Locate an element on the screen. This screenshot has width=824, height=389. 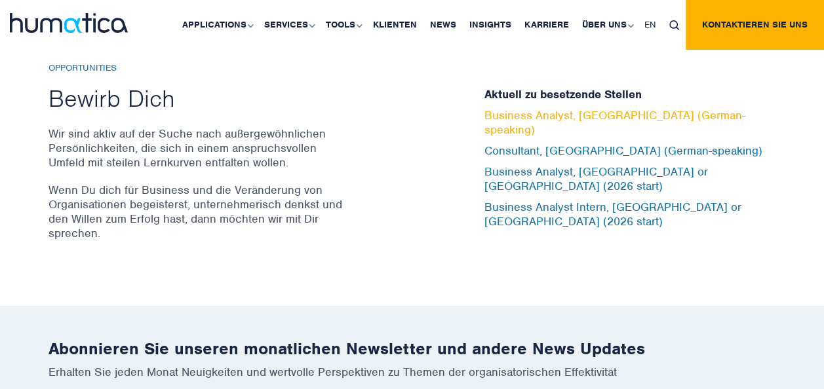
span: EN is located at coordinates (650, 24).